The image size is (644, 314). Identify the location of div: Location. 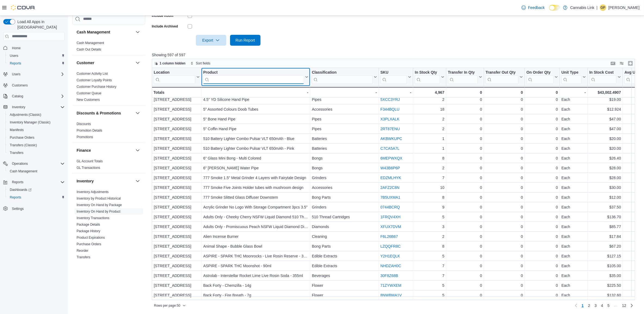
(175, 73).